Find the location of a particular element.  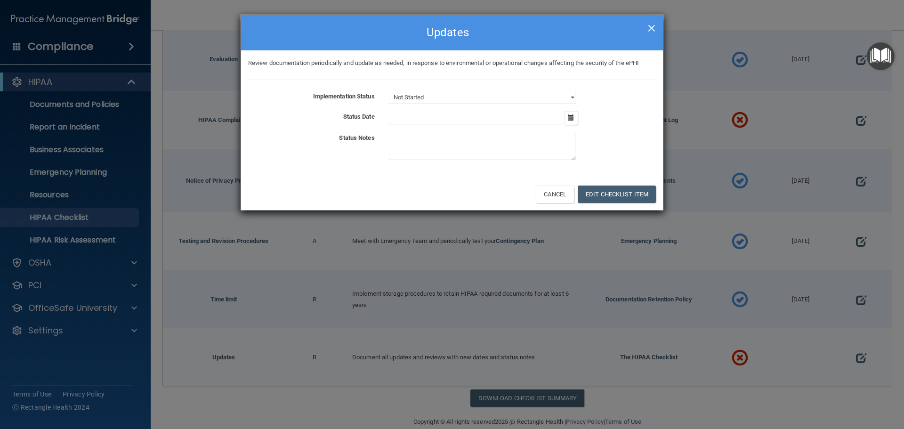

b: Status Notes is located at coordinates (356, 137).